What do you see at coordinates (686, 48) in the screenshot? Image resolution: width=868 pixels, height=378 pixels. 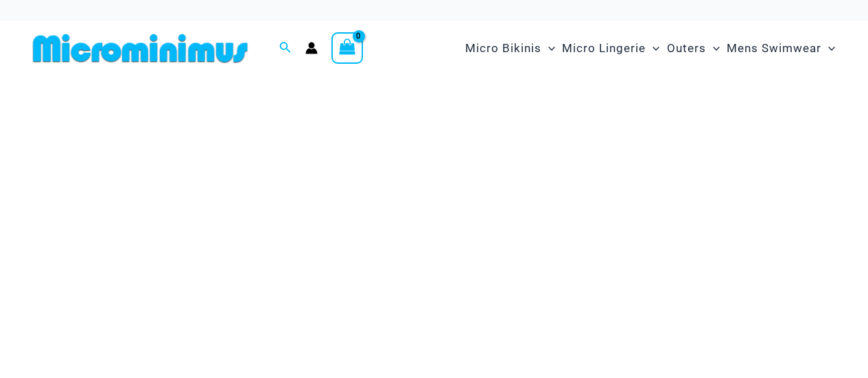 I see `span: Outers` at bounding box center [686, 48].